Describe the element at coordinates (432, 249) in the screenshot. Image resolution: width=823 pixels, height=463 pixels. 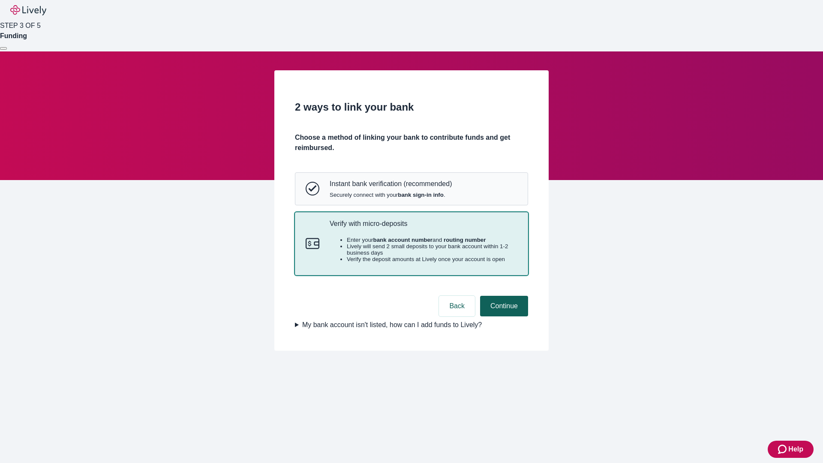
I see `li: Lively will send 2 small deposits to your bank account within 1-2 business days` at that location.